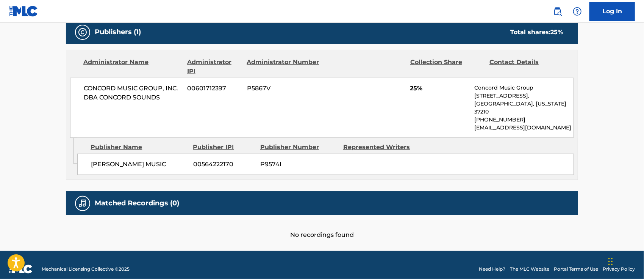 Image resolution: width=644 pixels, height=279 pixels. What do you see at coordinates (118, 32) in the screenshot?
I see `h5: Publishers (1)` at bounding box center [118, 32].